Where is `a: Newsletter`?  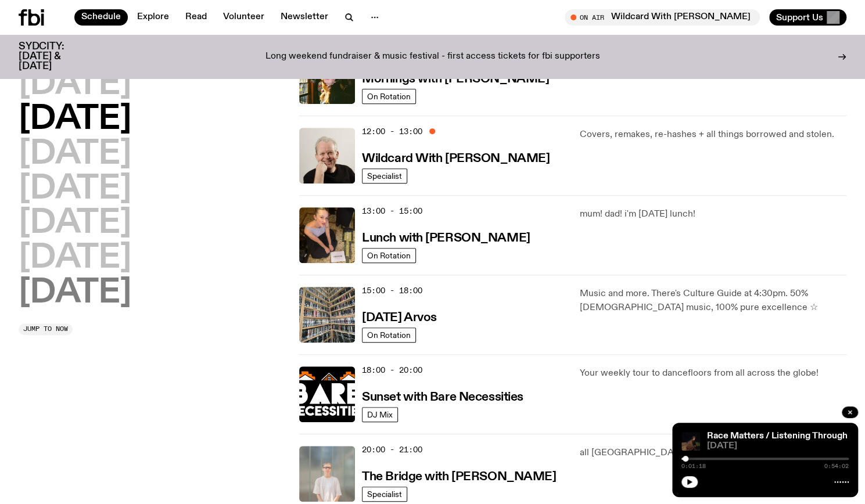
a: Newsletter is located at coordinates (304, 17).